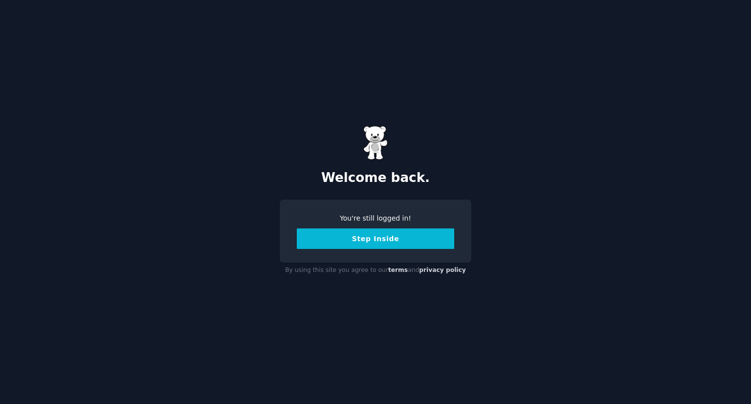  What do you see at coordinates (375, 270) in the screenshot?
I see `div: By using this site you agree to our and` at bounding box center [375, 270].